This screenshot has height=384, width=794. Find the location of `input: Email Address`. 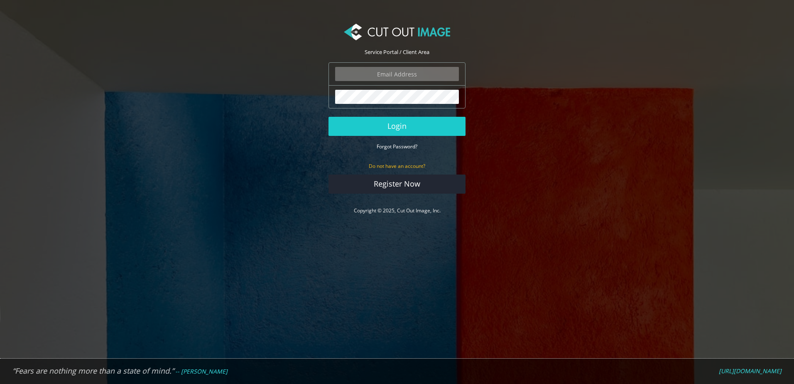

input: Email Address is located at coordinates (397, 74).